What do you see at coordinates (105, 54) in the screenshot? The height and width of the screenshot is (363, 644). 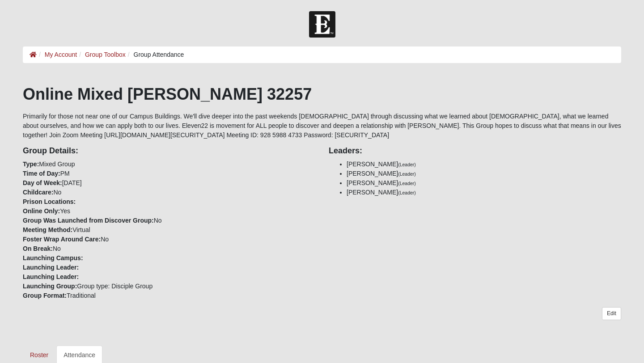 I see `a: Group Toolbox` at bounding box center [105, 54].